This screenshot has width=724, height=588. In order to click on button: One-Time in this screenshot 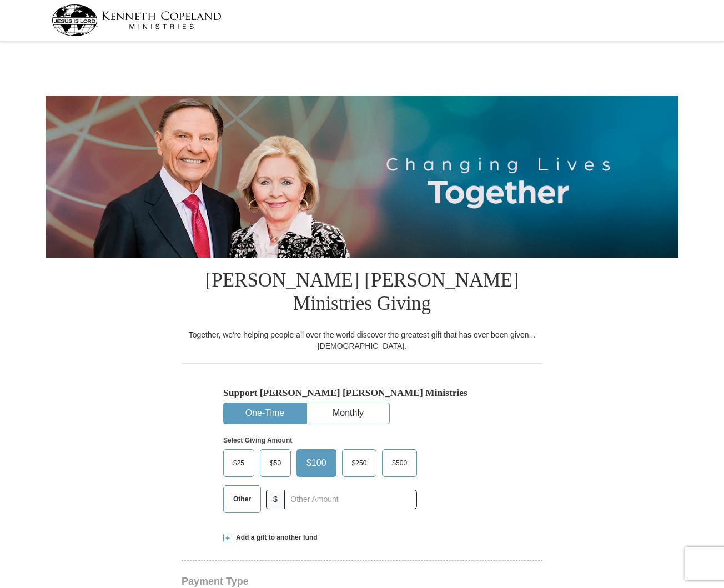, I will do `click(264, 413)`.